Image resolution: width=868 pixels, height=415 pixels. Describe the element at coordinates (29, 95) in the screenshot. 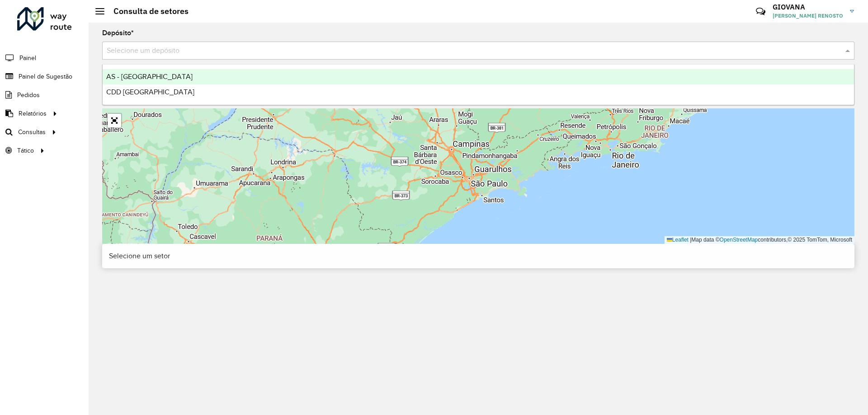

I see `span: Pedidos` at that location.